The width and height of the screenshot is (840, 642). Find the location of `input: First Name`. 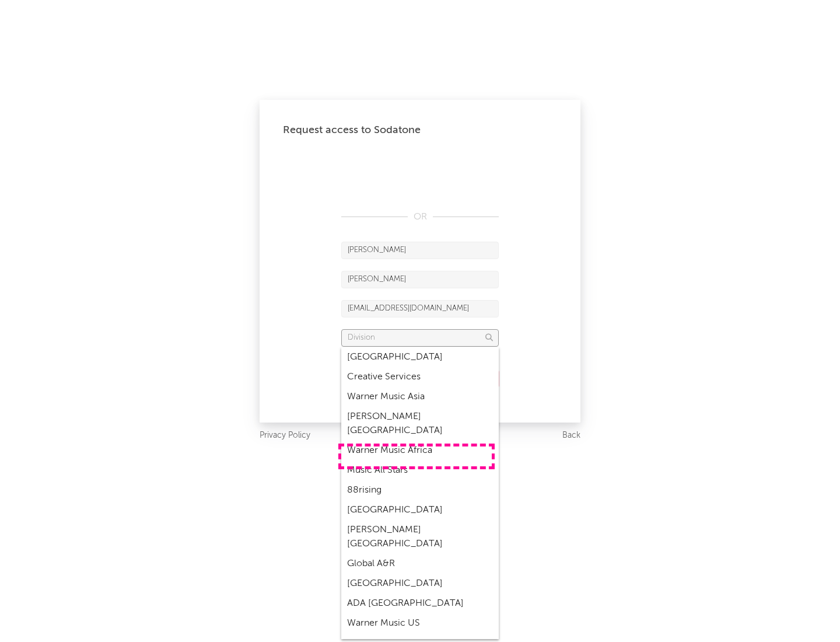

input: First Name is located at coordinates (420, 251).